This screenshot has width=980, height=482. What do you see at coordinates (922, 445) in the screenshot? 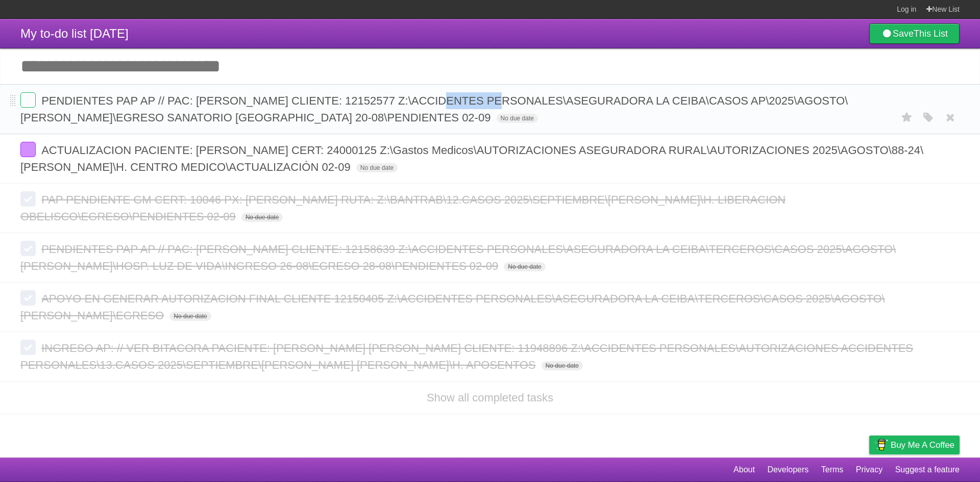
I see `span: Buy me a coffee` at bounding box center [922, 445].